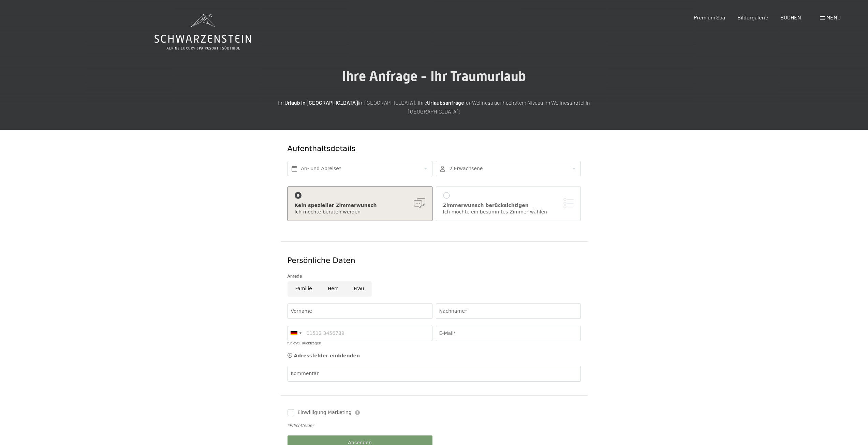  Describe the element at coordinates (709, 17) in the screenshot. I see `a: Premium Spa` at that location.